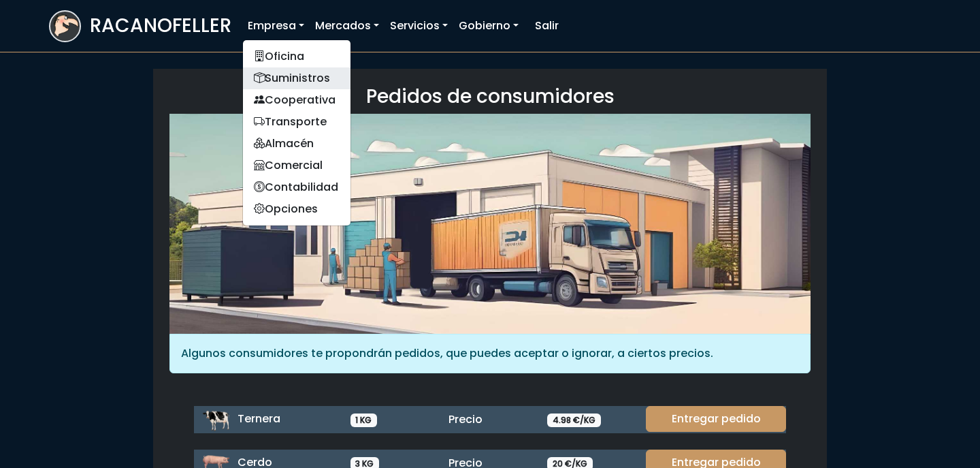  What do you see at coordinates (259, 418) in the screenshot?
I see `span: Ternera` at bounding box center [259, 418].